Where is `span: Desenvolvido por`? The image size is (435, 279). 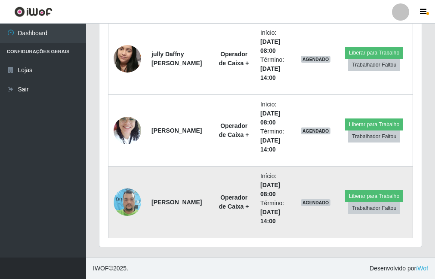
span: Desenvolvido por is located at coordinates (399, 269).